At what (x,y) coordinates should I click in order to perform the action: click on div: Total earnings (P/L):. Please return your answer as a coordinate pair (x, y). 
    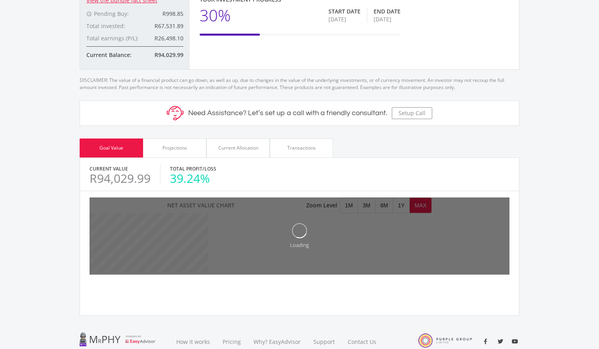
    Looking at the image, I should click on (115, 38).